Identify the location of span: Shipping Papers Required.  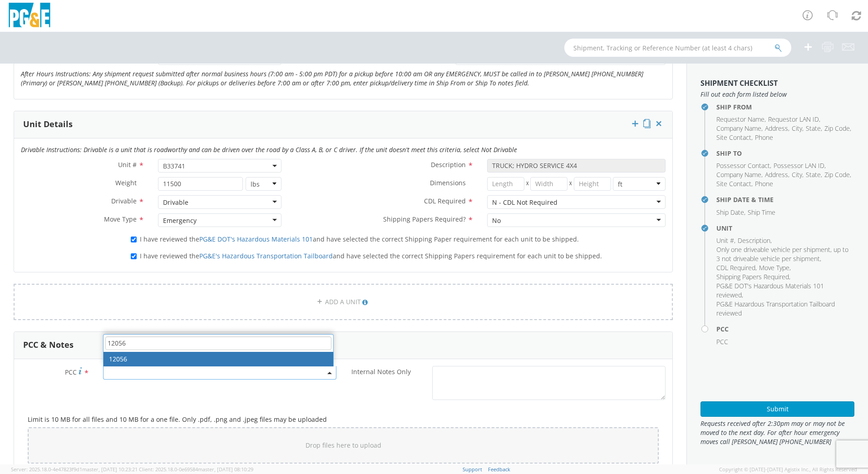
(752, 276).